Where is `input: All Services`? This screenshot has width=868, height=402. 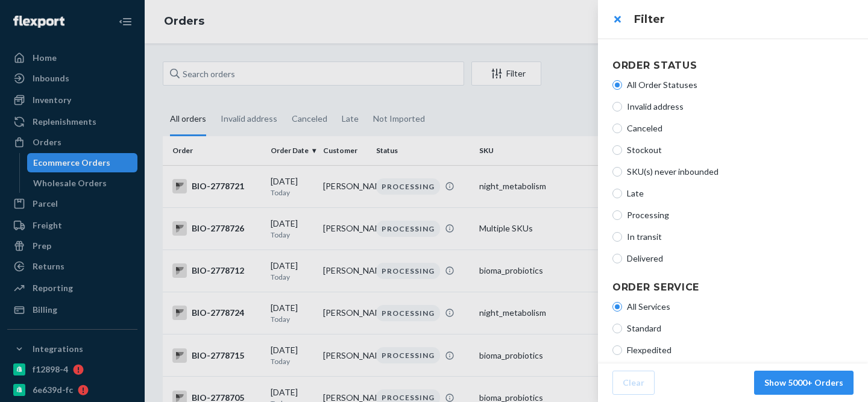 input: All Services is located at coordinates (617, 307).